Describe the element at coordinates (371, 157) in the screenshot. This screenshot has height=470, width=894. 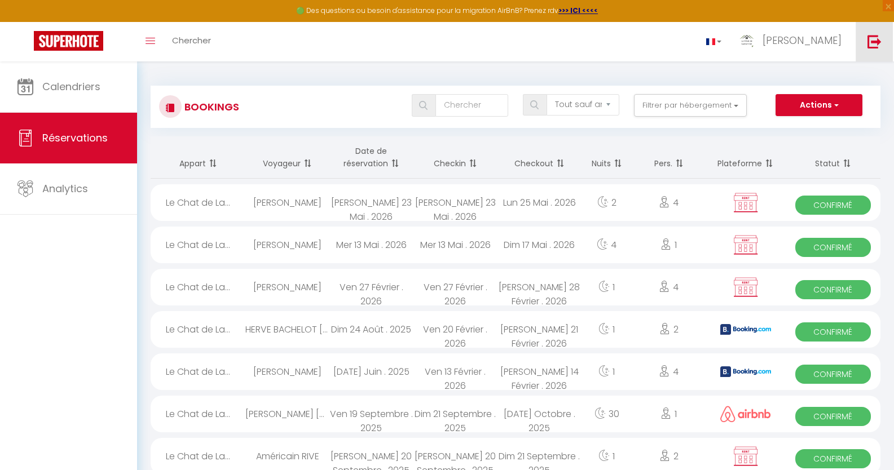
I see `th: Sort by booking date` at that location.